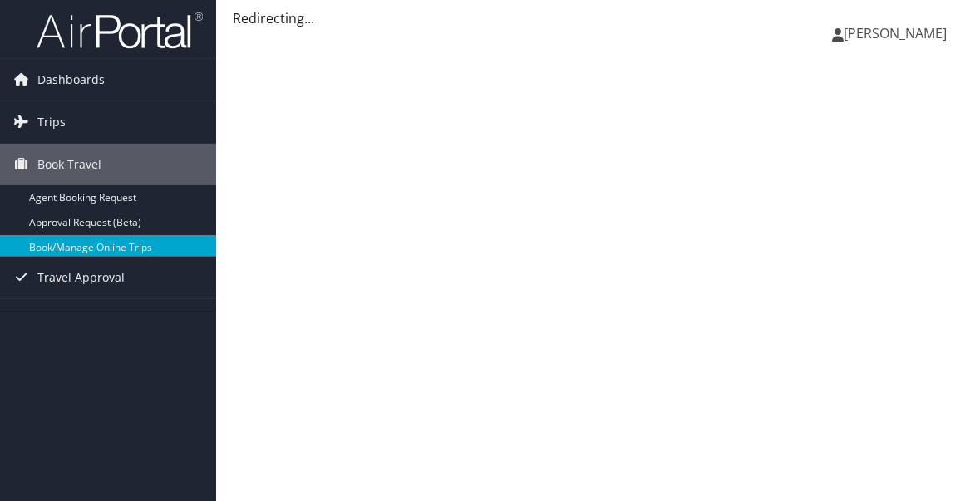 This screenshot has width=980, height=501. Describe the element at coordinates (120, 30) in the screenshot. I see `img: airportal-logo.png` at that location.